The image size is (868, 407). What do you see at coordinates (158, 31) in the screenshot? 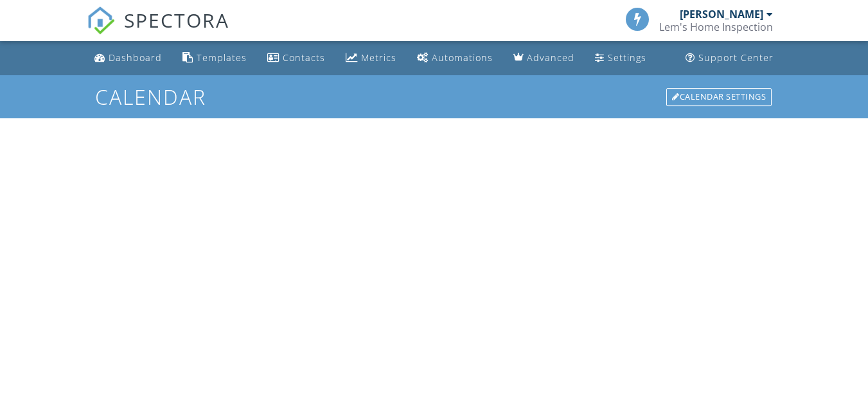
I see `a: SPECTORA` at bounding box center [158, 31].